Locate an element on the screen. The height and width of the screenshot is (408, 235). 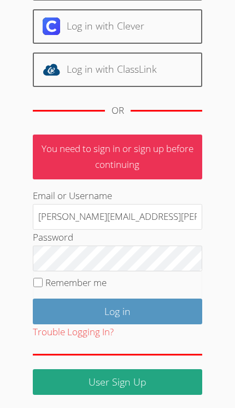
a: Log in with ClassLink is located at coordinates (118, 70).